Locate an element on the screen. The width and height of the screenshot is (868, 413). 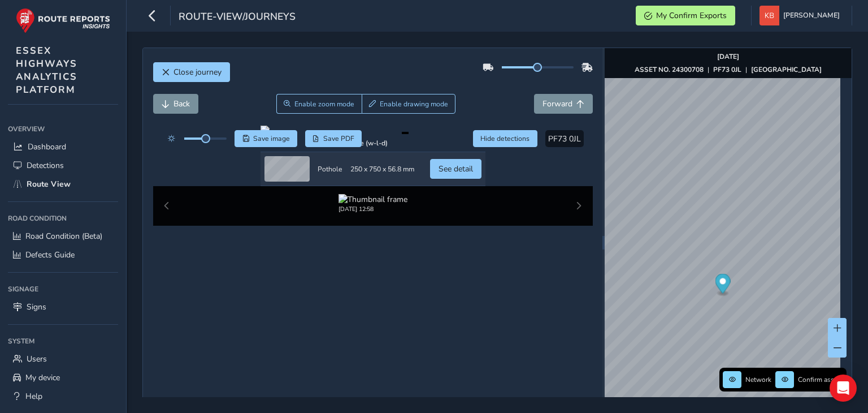
button: See detail is located at coordinates (455, 168).